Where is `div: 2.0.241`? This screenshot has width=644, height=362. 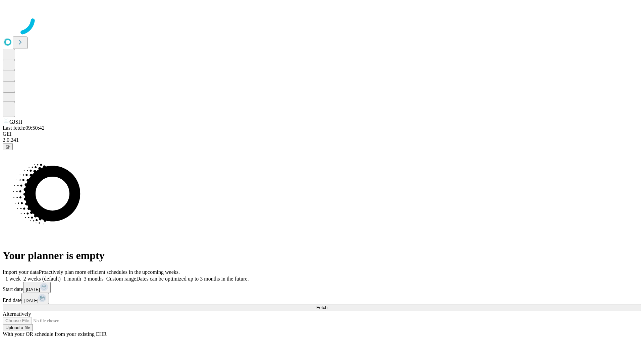
div: 2.0.241 is located at coordinates (322, 140).